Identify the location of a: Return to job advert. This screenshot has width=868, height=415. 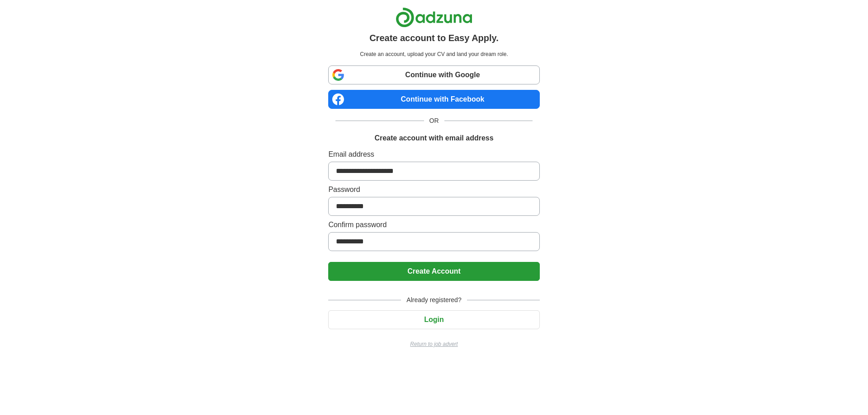
(433, 344).